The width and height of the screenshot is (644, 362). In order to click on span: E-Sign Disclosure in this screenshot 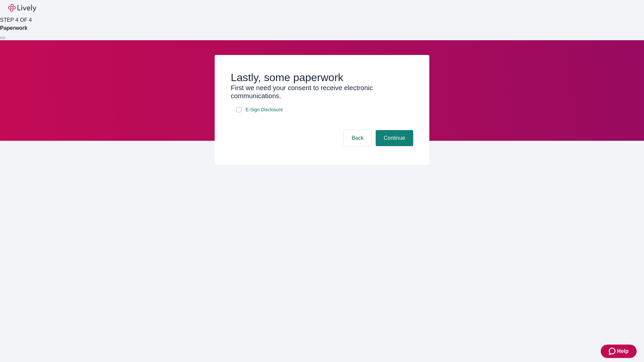, I will do `click(265, 110)`.